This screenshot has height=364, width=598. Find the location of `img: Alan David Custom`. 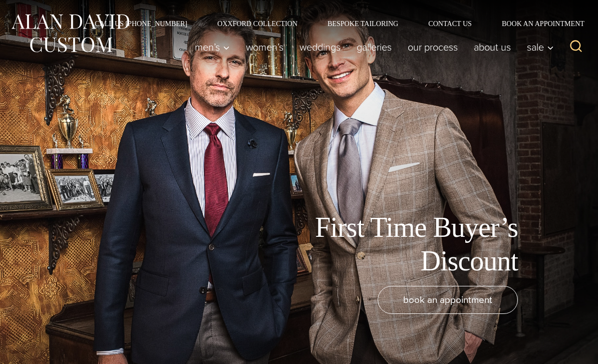

img: Alan David Custom is located at coordinates (70, 33).